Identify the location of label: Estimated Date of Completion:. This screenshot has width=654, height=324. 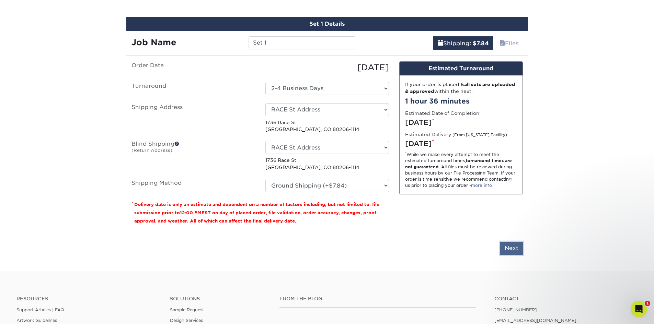
(443, 113).